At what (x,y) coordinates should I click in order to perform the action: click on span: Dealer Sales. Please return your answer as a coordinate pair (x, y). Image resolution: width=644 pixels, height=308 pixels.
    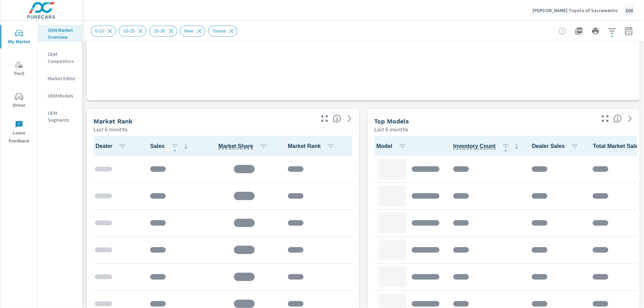
    Looking at the image, I should click on (557, 146).